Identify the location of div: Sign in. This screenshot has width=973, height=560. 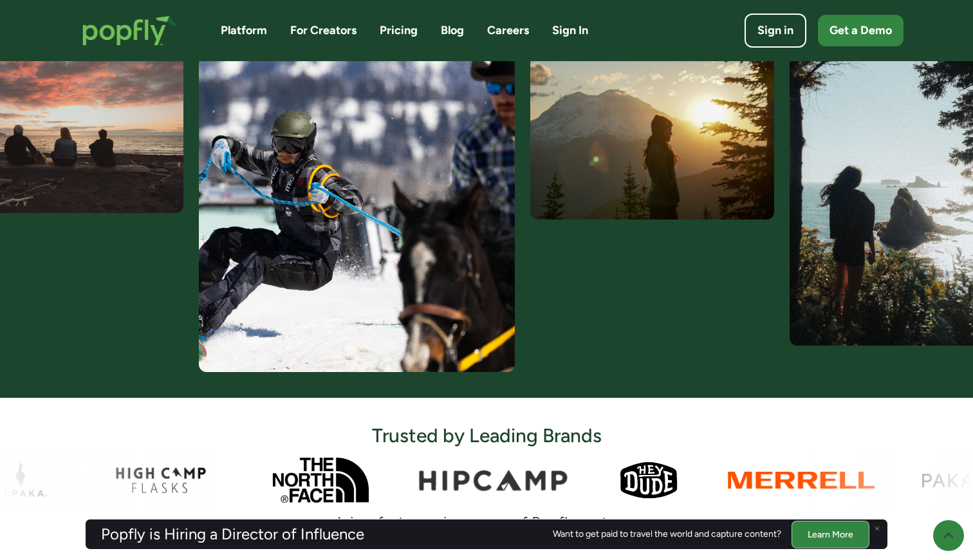
(776, 30).